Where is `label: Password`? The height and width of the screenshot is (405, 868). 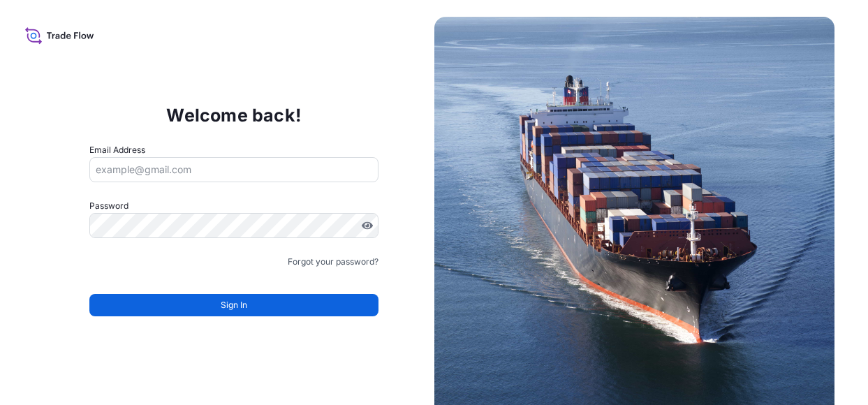 label: Password is located at coordinates (234, 206).